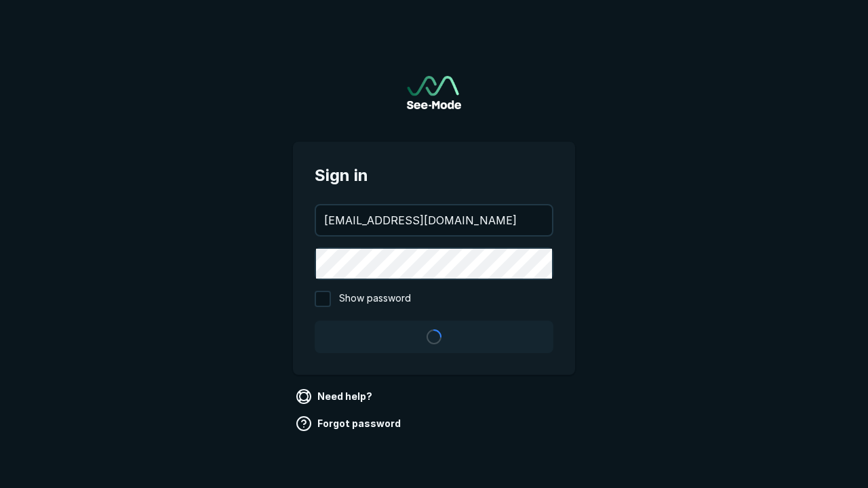  I want to click on img: See-Mode Logo, so click(434, 92).